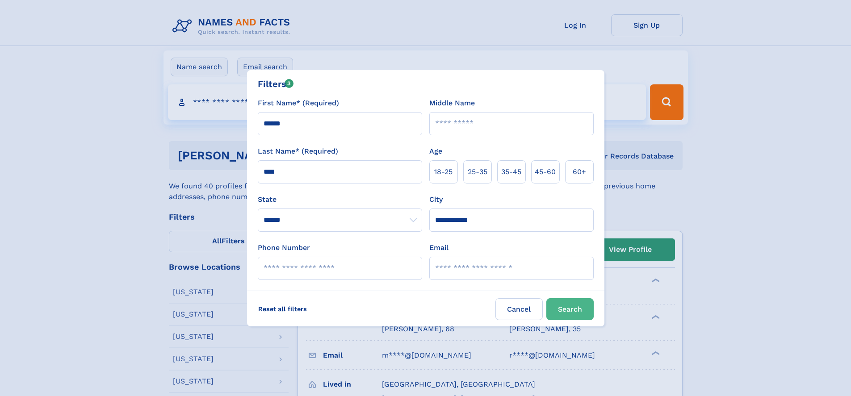 The height and width of the screenshot is (396, 851). I want to click on span: 35‑45, so click(511, 172).